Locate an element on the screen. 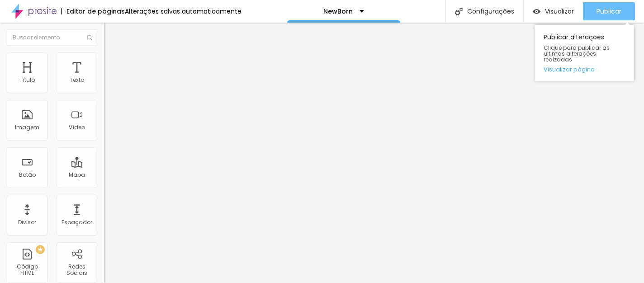 The image size is (644, 283). div: Título is located at coordinates (27, 80).